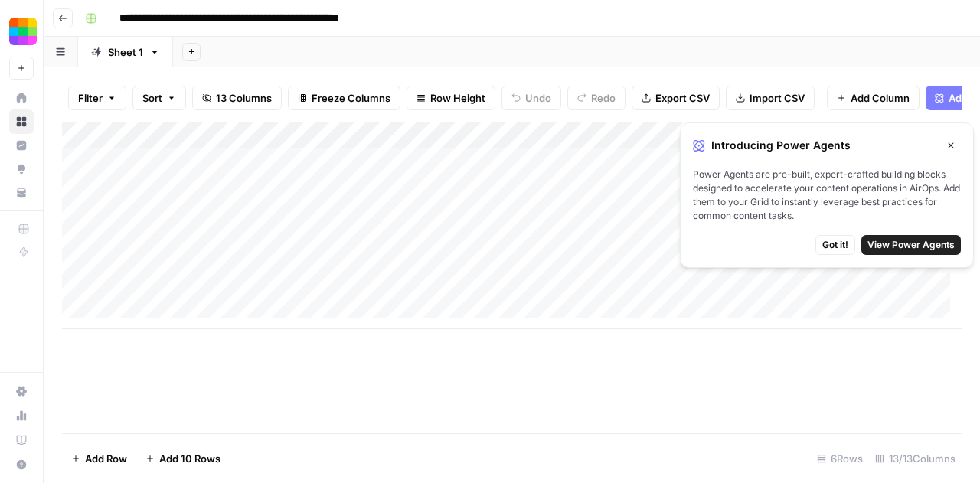 The height and width of the screenshot is (483, 980). Describe the element at coordinates (603, 98) in the screenshot. I see `span: Redo` at that location.